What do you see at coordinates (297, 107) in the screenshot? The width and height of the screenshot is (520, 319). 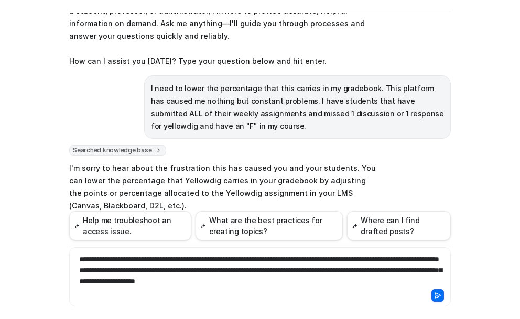 I see `p: I need to lower the percentage that this carries in my gradebook. This platform has caused me not...` at bounding box center [297, 107].